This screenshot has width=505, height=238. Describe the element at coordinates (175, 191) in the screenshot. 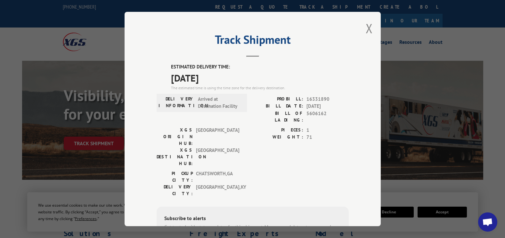

I see `label: DELIVERY CITY:` at that location.